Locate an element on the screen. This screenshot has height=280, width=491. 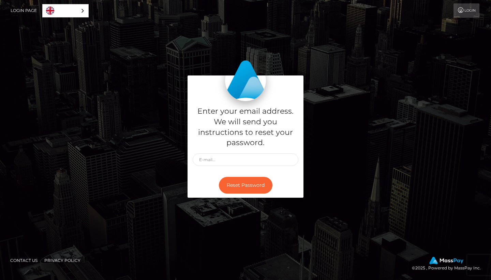
div: Language is located at coordinates (65, 11).